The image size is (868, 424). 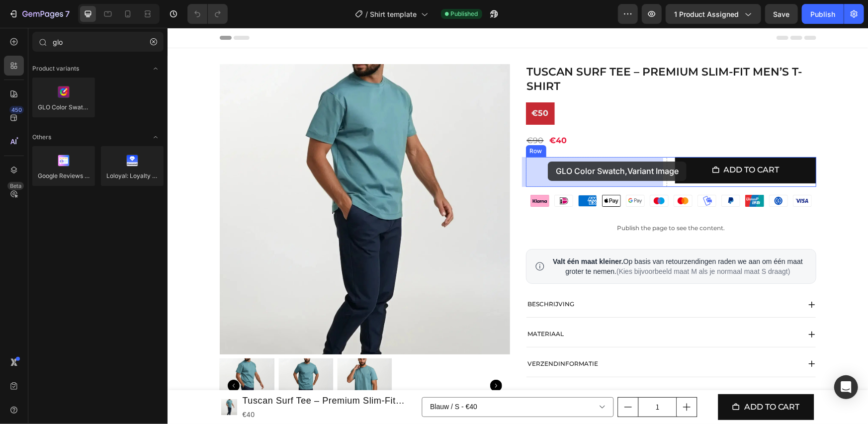 What do you see at coordinates (782, 14) in the screenshot?
I see `span: Save` at bounding box center [782, 14].